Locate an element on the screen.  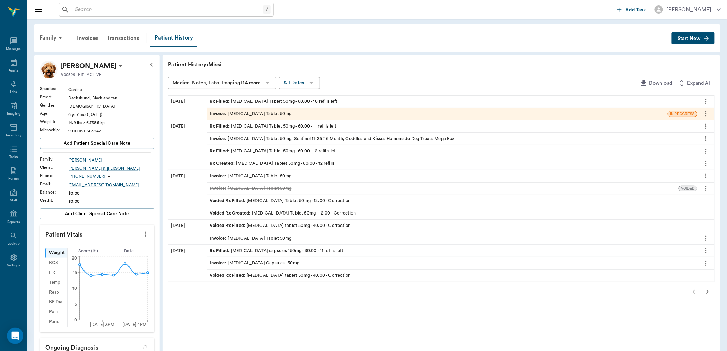
div: Invoices is located at coordinates (88, 38).